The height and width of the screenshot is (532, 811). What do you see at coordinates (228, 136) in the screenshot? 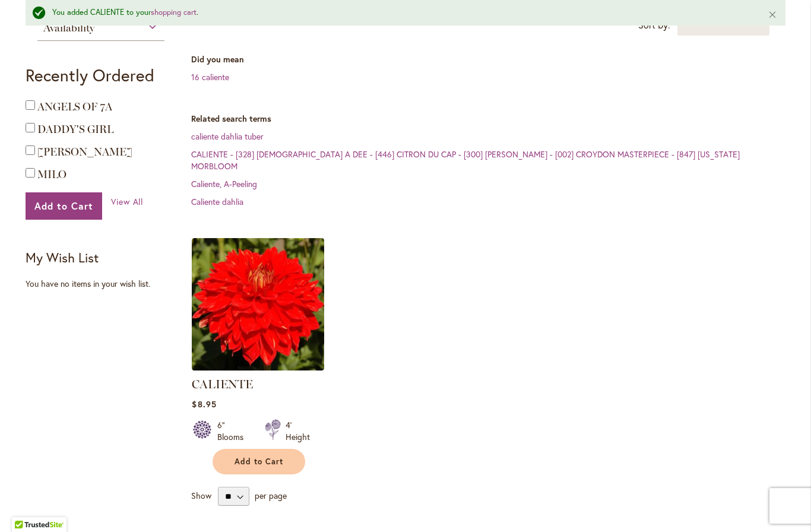
I see `a: caliente dahlia tuber` at bounding box center [228, 136].